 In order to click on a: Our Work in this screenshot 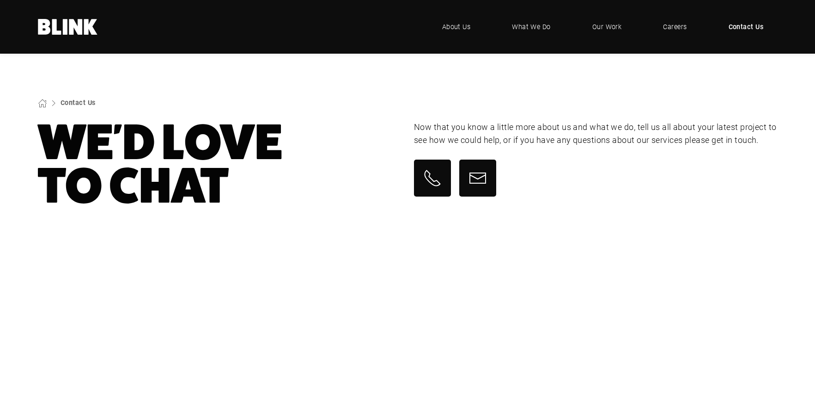, I will do `click(607, 27)`.